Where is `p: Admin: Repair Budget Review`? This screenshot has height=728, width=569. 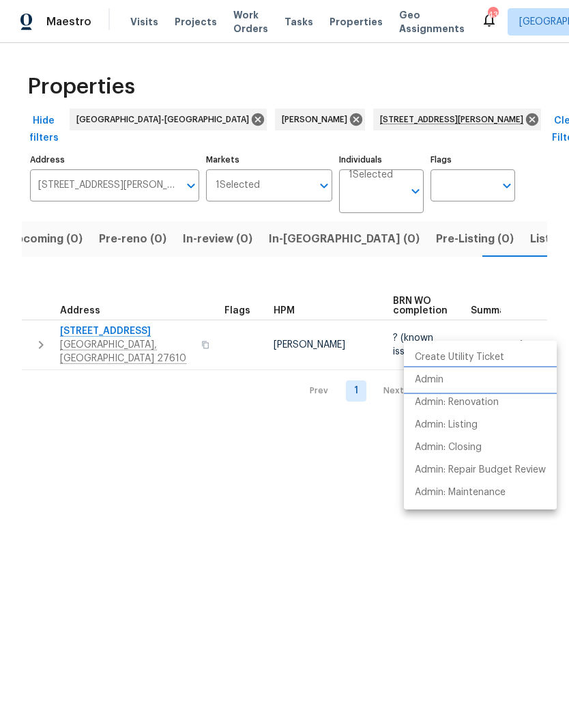 p: Admin: Repair Budget Review is located at coordinates (481, 470).